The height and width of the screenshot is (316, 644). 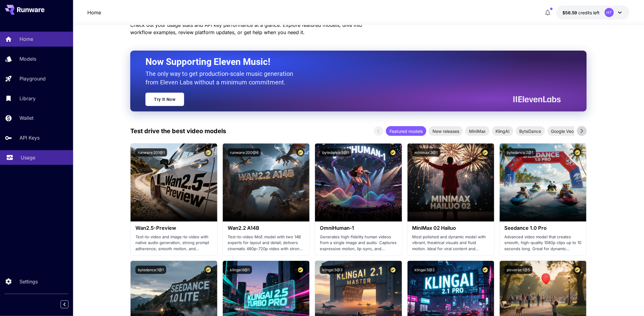 I want to click on p: Usage, so click(x=28, y=157).